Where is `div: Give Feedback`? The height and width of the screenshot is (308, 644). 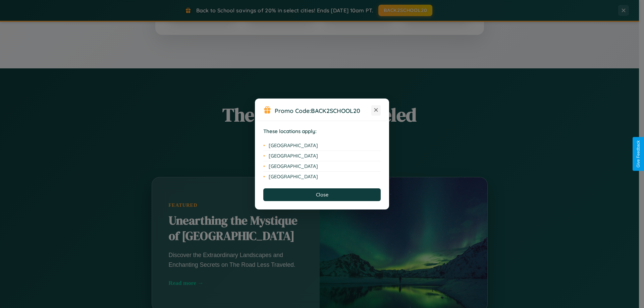 div: Give Feedback is located at coordinates (638, 154).